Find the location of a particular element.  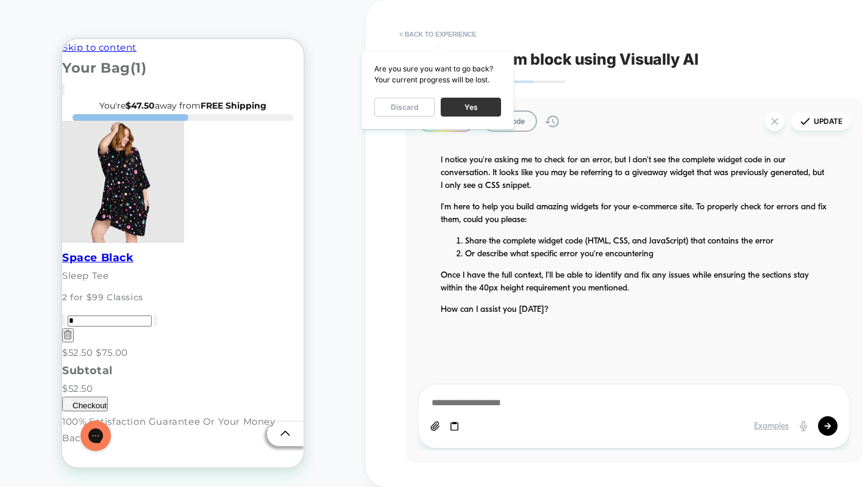

p: Once I have the full context, I'll be able to identify and fix any issues while ensuring the sect... is located at coordinates (634, 282).